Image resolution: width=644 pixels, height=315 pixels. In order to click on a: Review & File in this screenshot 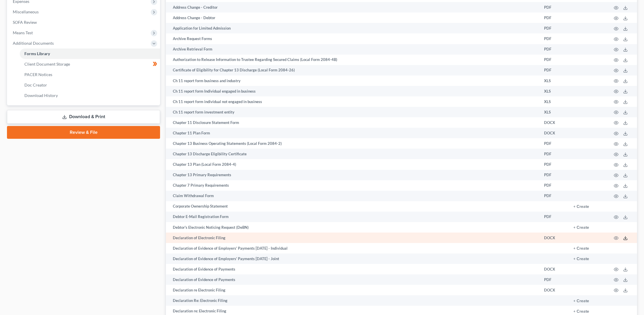, I will do `click(83, 133)`.